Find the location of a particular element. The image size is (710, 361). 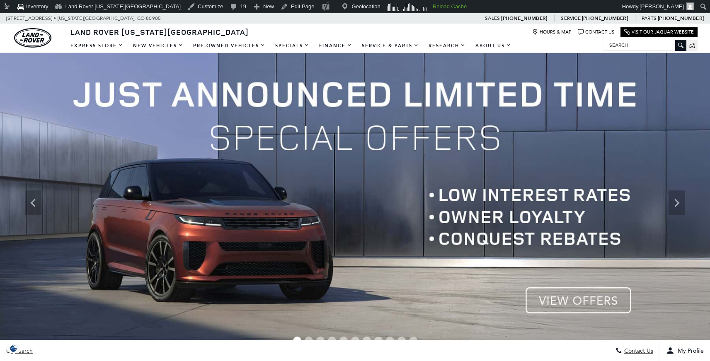

a: About Us is located at coordinates (493, 46).